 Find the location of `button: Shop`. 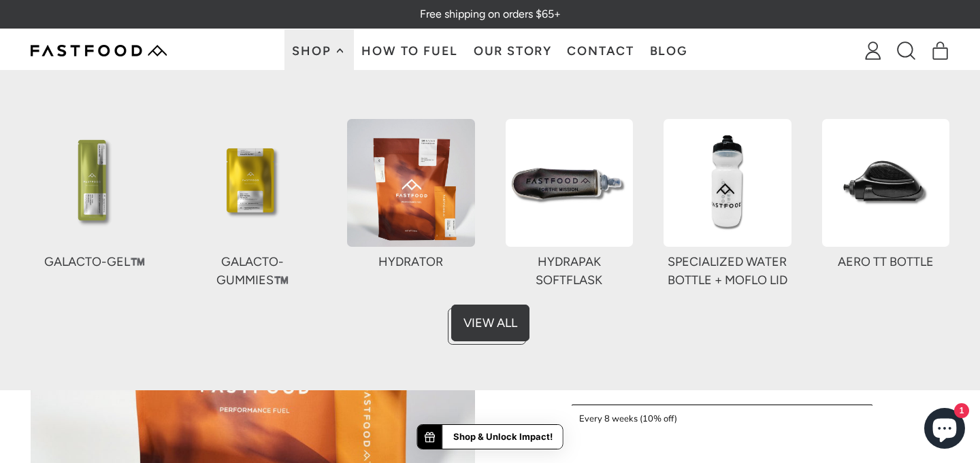

button: Shop is located at coordinates (319, 50).